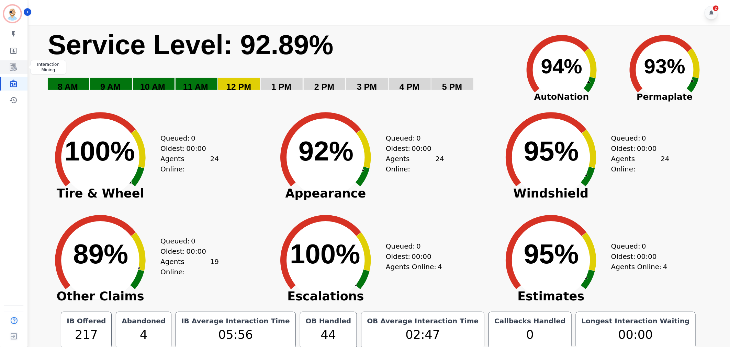 Image resolution: width=730 pixels, height=347 pixels. Describe the element at coordinates (191, 45) in the screenshot. I see `text: Service Level: 92.89%` at that location.